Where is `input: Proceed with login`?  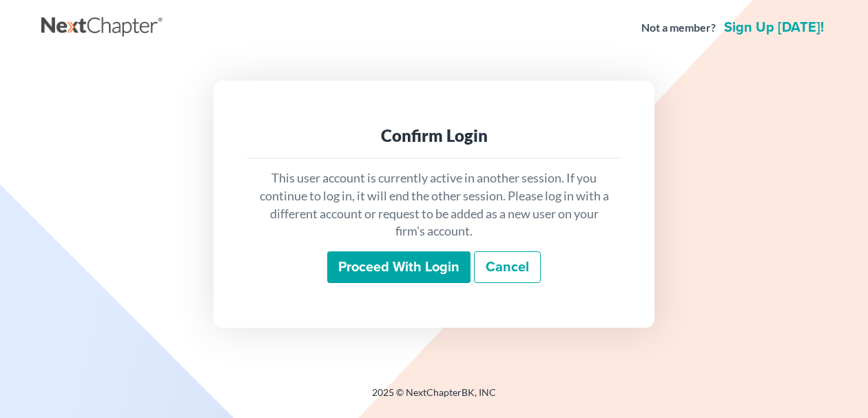
input: Proceed with login is located at coordinates (399, 267).